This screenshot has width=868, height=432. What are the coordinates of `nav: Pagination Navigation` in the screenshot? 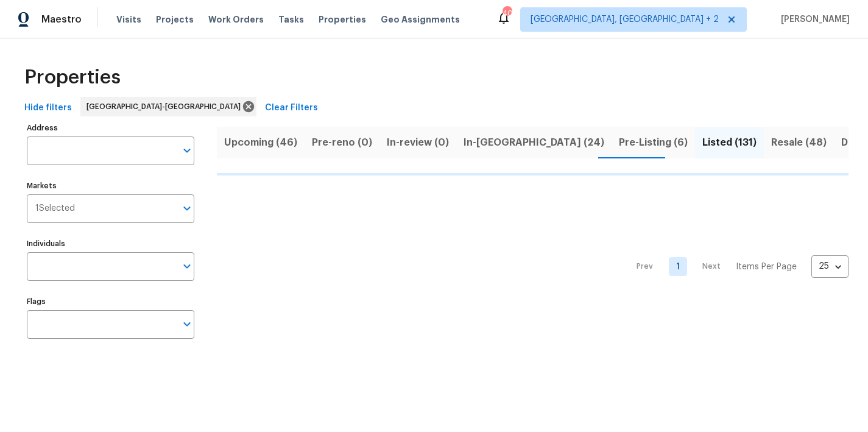 It's located at (736, 267).